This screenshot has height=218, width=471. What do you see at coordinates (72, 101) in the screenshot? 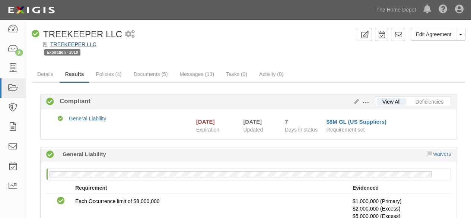
I see `b: Compliant` at bounding box center [72, 101].